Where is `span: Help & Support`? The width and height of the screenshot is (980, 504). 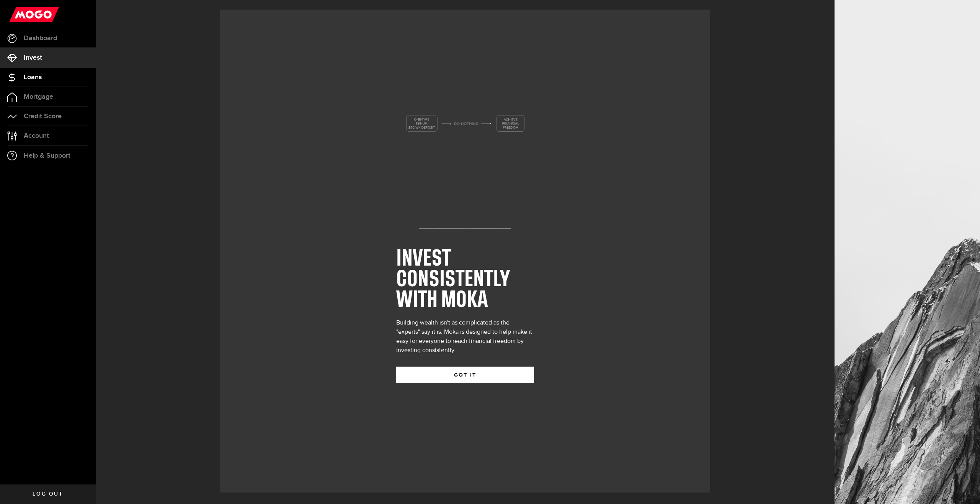
span: Help & Support is located at coordinates (47, 156).